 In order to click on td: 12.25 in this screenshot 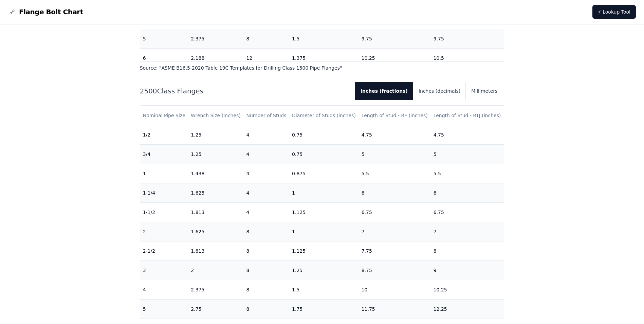, I will do `click(467, 309)`.